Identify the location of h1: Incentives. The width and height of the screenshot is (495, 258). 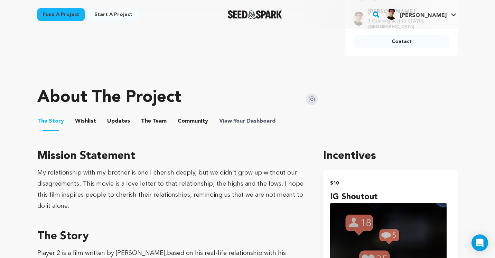
(390, 156).